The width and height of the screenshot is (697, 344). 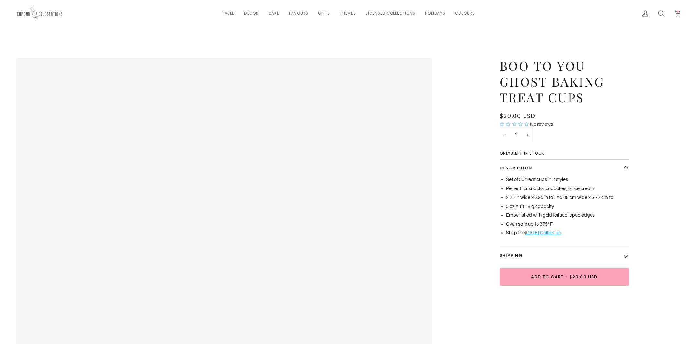 I want to click on button: Description, so click(x=565, y=168).